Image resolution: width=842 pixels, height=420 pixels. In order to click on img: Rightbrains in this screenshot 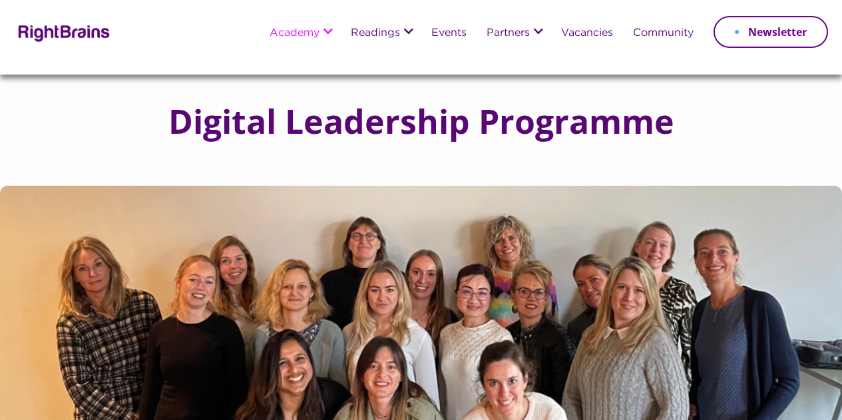, I will do `click(62, 32)`.